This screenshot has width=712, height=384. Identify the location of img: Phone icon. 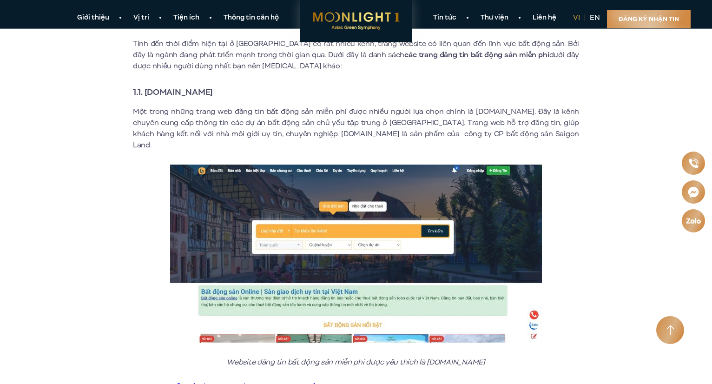
(693, 163).